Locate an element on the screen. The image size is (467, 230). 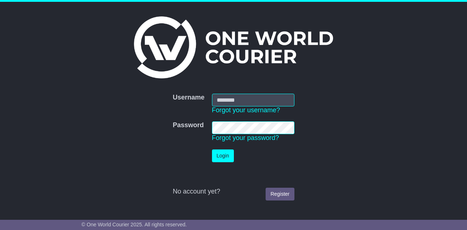
img: One World is located at coordinates (233, 47).